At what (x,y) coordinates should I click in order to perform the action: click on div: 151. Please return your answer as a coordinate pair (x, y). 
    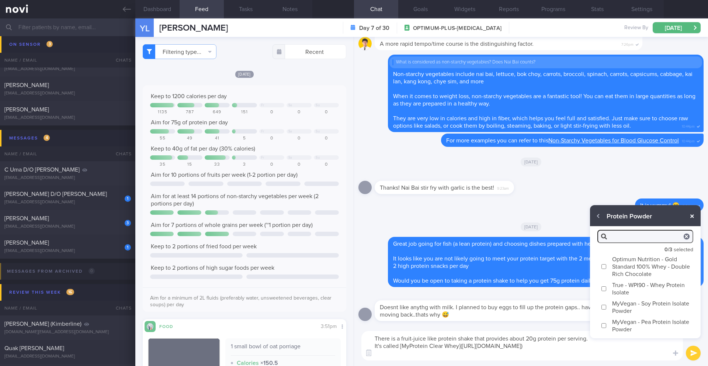
    Looking at the image, I should click on (245, 112).